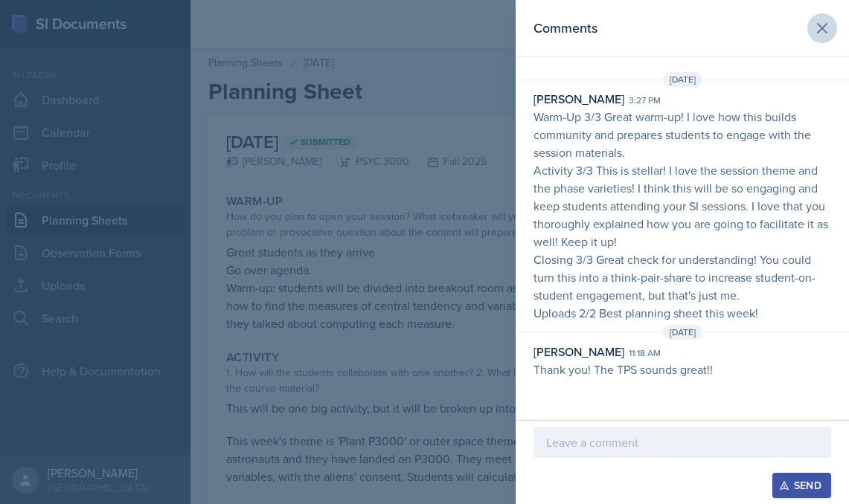  Describe the element at coordinates (801, 486) in the screenshot. I see `div: Send` at that location.